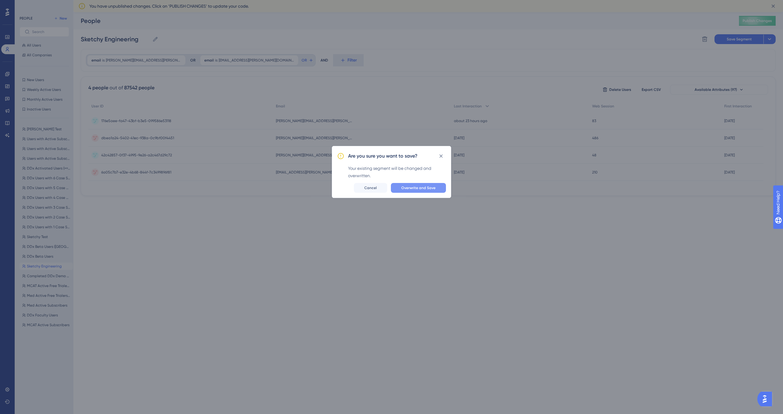 The image size is (783, 414). Describe the element at coordinates (370, 188) in the screenshot. I see `span: Cancel` at that location.